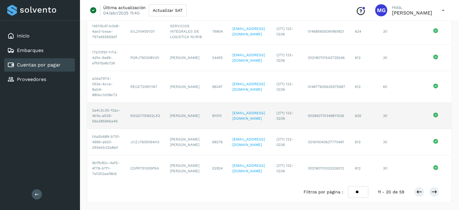 The height and width of the screenshot is (210, 459). What do you see at coordinates (124, 8) in the screenshot?
I see `p: Última actualización` at bounding box center [124, 8].